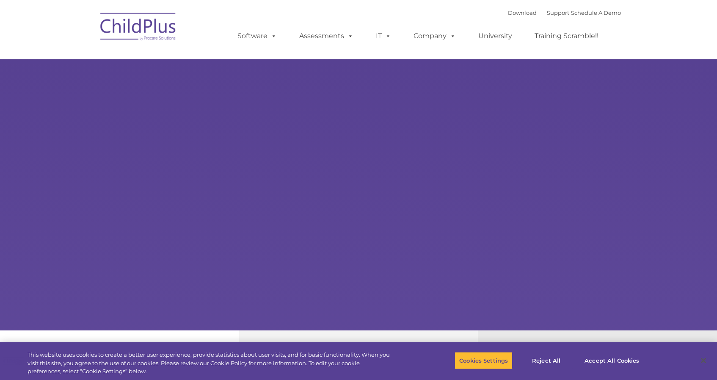 This screenshot has width=717, height=380. I want to click on button: Accept All Cookies, so click(612, 360).